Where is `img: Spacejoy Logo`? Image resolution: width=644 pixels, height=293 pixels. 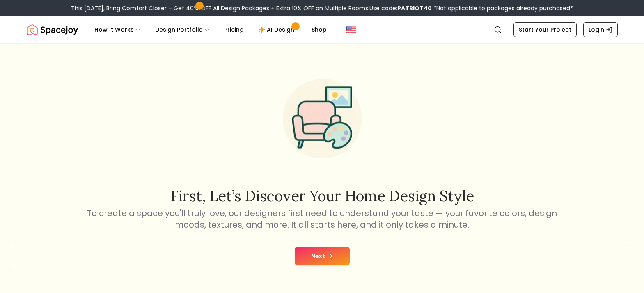
img: Spacejoy Logo is located at coordinates (52, 30).